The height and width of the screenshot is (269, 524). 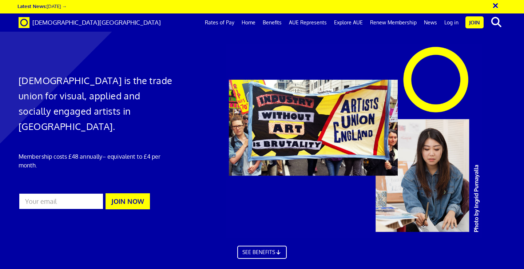 What do you see at coordinates (430, 23) in the screenshot?
I see `a: News` at bounding box center [430, 23].